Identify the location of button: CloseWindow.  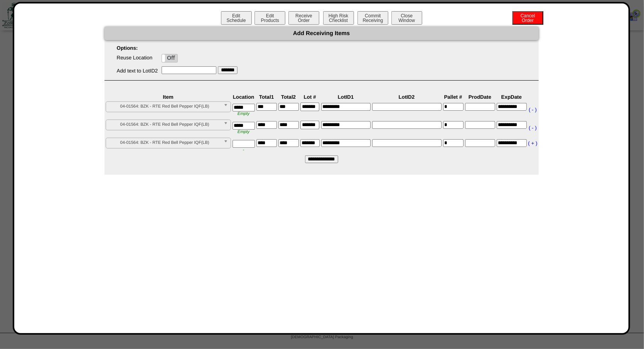
(407, 18).